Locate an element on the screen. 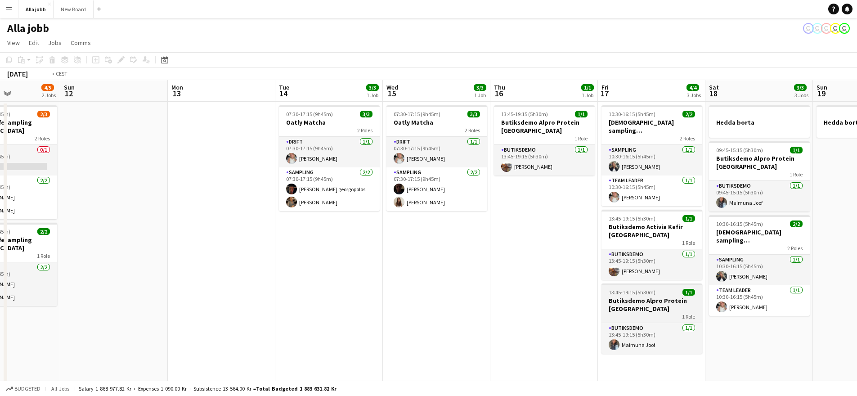 This screenshot has height=396, width=857. div: CEST is located at coordinates (62, 73).